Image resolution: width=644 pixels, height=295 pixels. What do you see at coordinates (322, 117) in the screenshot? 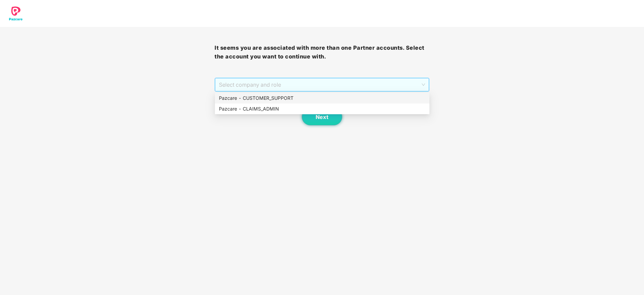
I see `button: Next` at bounding box center [322, 117].